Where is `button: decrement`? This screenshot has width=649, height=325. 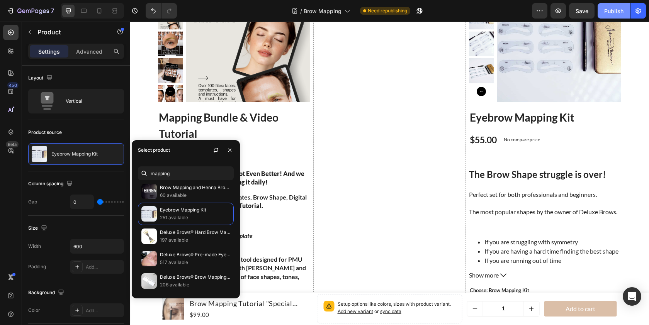 button: decrement is located at coordinates (345, 287).